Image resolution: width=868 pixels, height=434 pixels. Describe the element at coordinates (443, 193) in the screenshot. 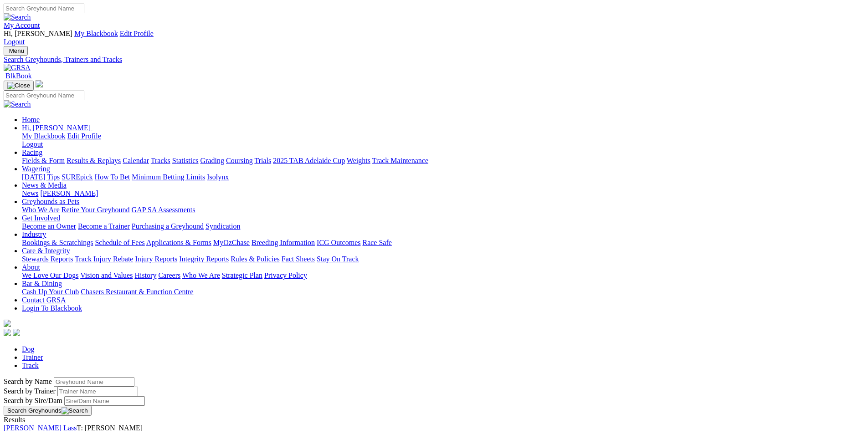

I see `div: News & Media` at that location.